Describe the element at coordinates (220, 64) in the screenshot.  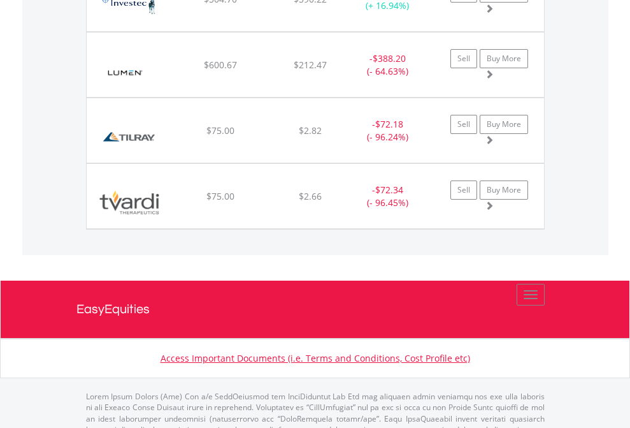
I see `span: $600.67` at that location.